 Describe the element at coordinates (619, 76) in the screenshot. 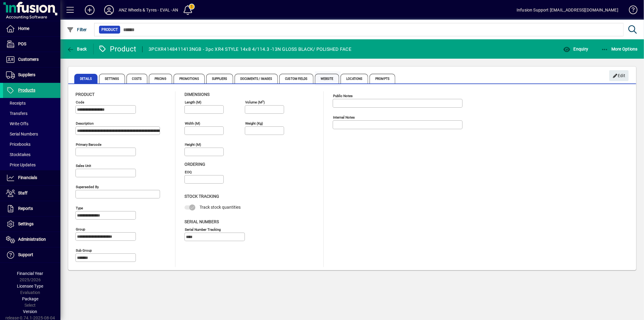

I see `span: Edit` at that location.